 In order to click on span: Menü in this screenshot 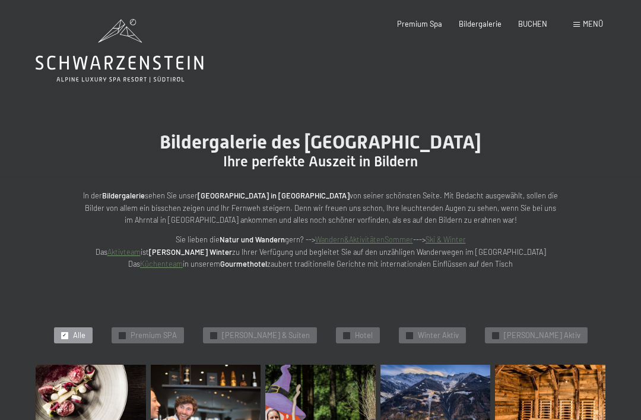, I will do `click(593, 24)`.